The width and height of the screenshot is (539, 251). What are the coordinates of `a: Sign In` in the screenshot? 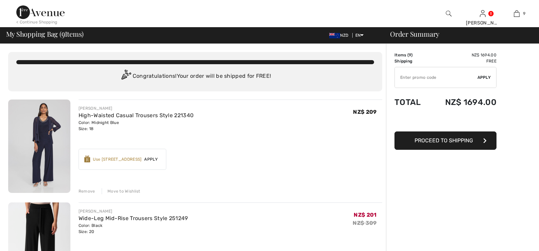 It's located at (482, 13).